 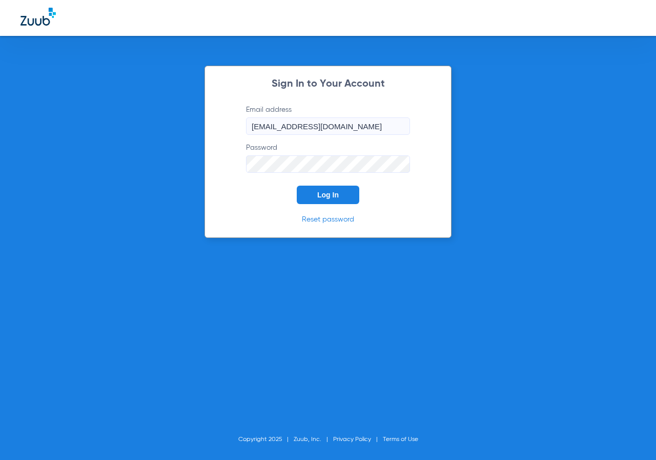 I want to click on a: Reset password, so click(x=328, y=219).